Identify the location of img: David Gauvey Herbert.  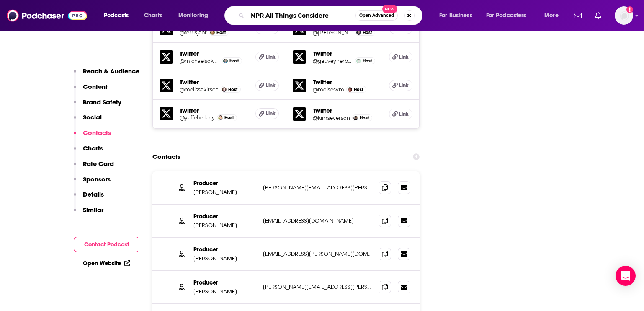
(358, 61).